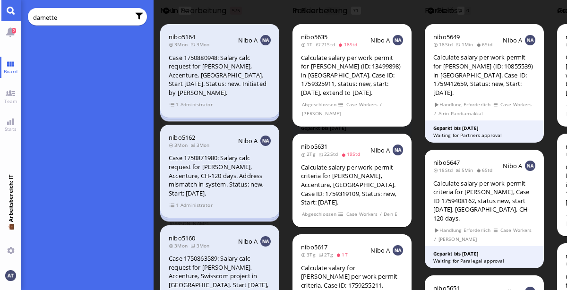 This screenshot has width=567, height=290. Describe the element at coordinates (484, 135) in the screenshot. I see `div: Waiting for Partners approval` at that location.